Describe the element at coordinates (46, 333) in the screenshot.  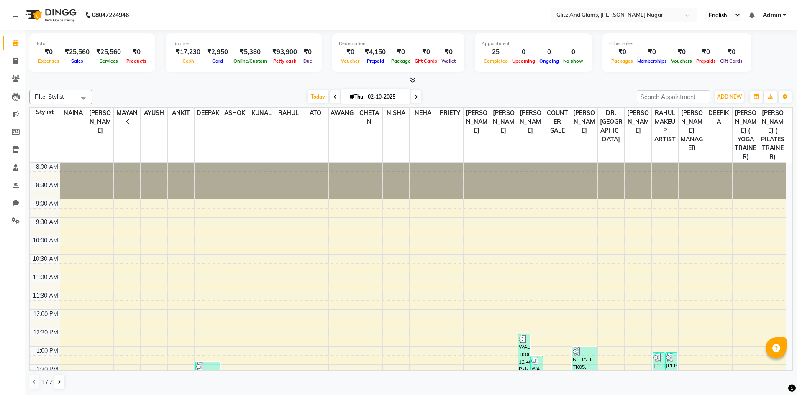
I see `div: 12:30 PM` at that location.